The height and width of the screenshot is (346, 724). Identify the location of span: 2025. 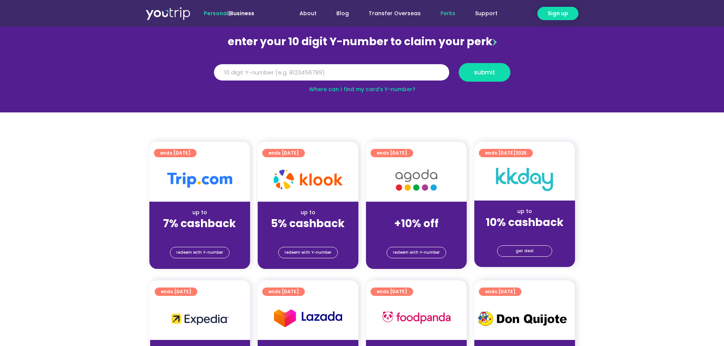
(521, 153).